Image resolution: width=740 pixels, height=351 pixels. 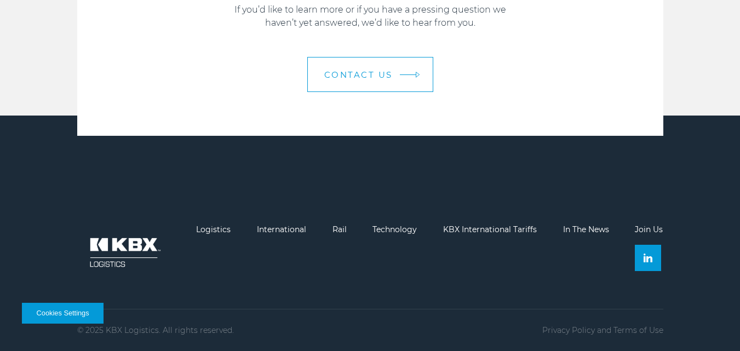 What do you see at coordinates (648, 229) in the screenshot?
I see `a: Join Us` at bounding box center [648, 229].